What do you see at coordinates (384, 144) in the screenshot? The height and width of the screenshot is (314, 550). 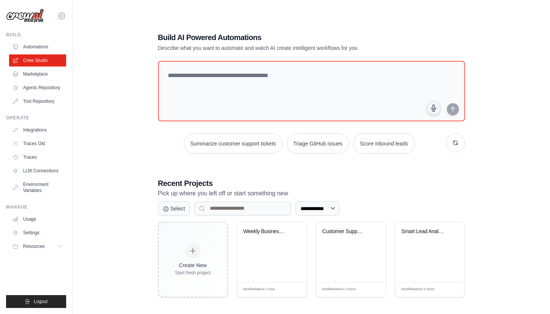 I see `button: Score inbound leads` at bounding box center [384, 144].